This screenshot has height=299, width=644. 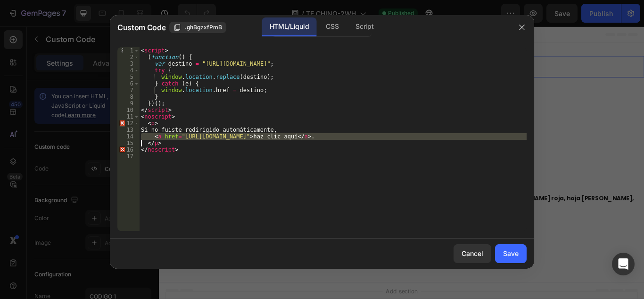 I want to click on div: 2, so click(x=129, y=57).